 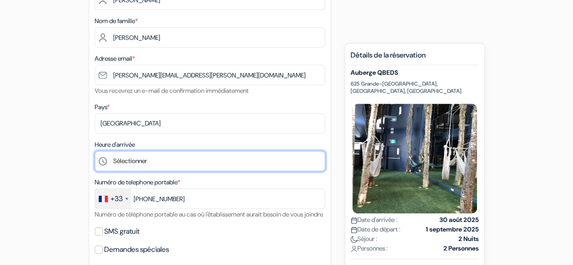 I want to click on span: Date d'arrivée :, so click(x=374, y=220).